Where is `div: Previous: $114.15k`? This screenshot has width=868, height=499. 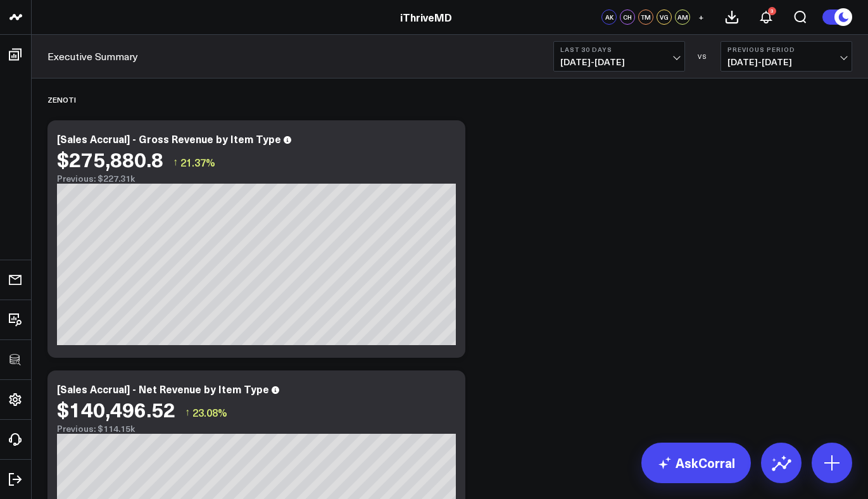 div: Previous: $114.15k is located at coordinates (256, 429).